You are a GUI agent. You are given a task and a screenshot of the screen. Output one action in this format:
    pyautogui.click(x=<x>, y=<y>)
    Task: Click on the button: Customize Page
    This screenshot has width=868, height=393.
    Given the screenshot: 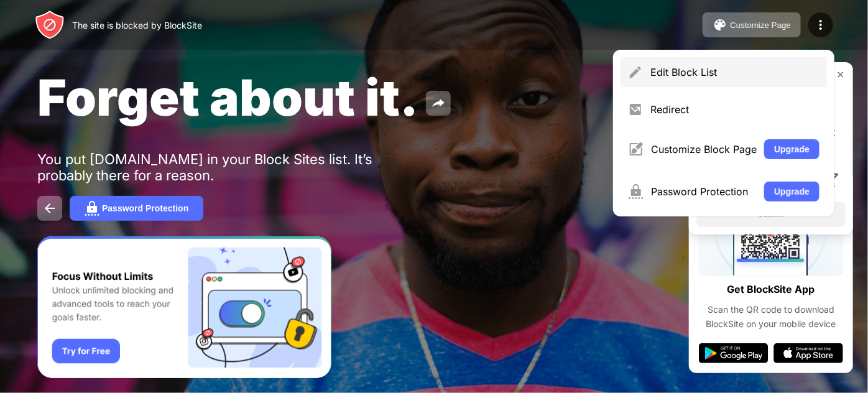 What is the action you would take?
    pyautogui.click(x=752, y=25)
    